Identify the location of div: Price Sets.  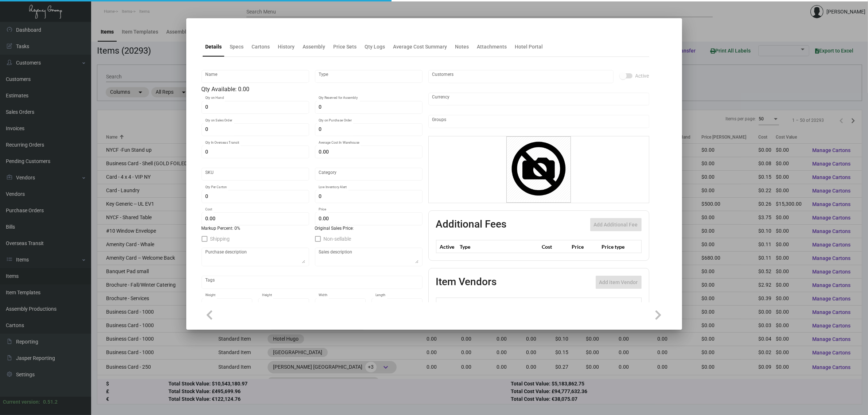
(345, 46).